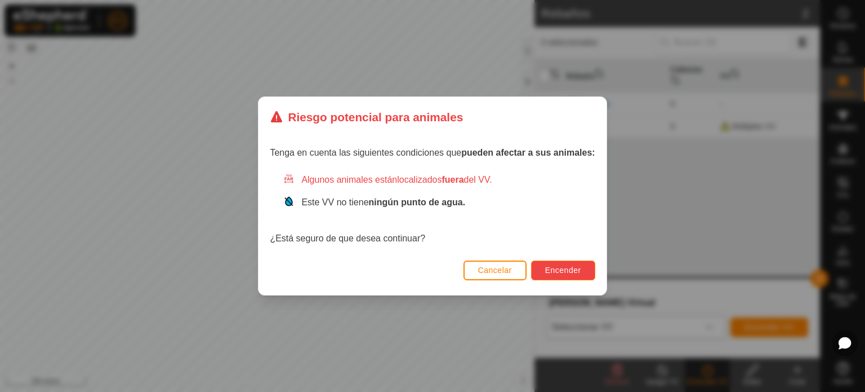 This screenshot has height=392, width=865. What do you see at coordinates (478, 179) in the screenshot?
I see `font: del VV.` at bounding box center [478, 179].